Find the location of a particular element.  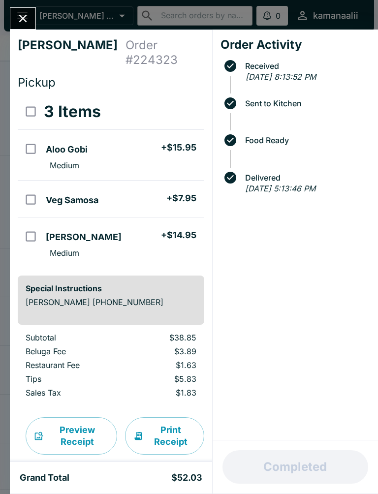

h5: Grand Total is located at coordinates (44, 478).